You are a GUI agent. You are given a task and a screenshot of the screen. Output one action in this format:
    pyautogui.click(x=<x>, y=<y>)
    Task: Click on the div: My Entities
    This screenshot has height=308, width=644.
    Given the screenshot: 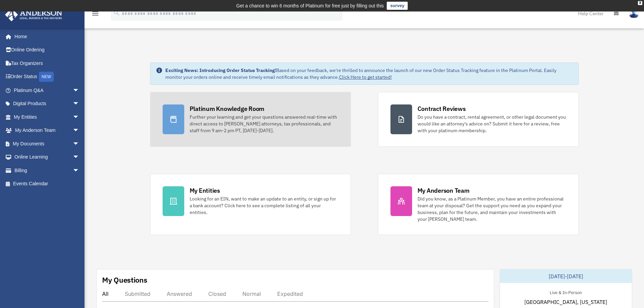 What is the action you would take?
    pyautogui.click(x=205, y=190)
    